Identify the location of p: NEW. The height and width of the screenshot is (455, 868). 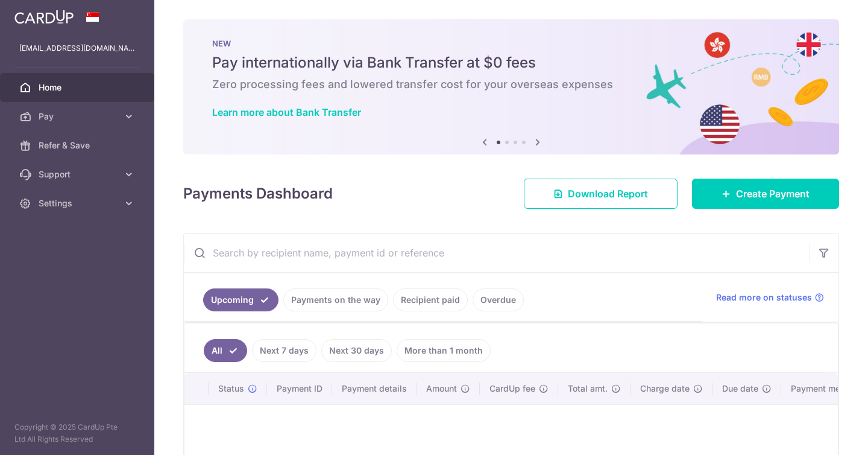
(511, 43).